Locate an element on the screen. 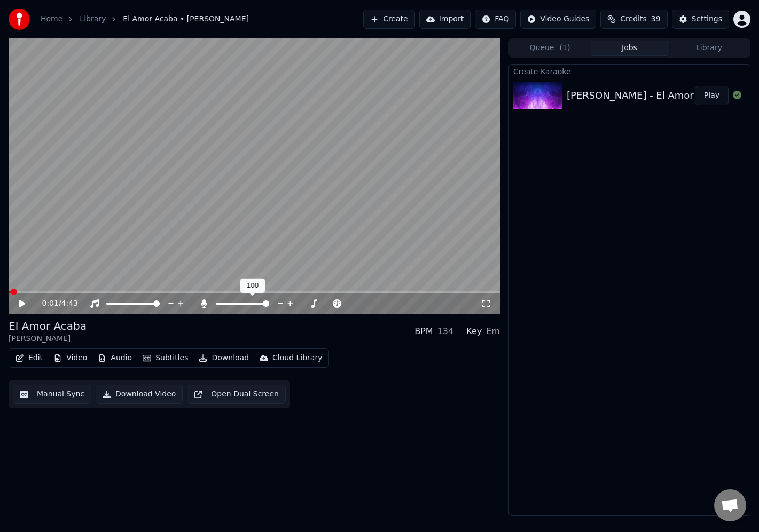  button: Manual Sync is located at coordinates (52, 394).